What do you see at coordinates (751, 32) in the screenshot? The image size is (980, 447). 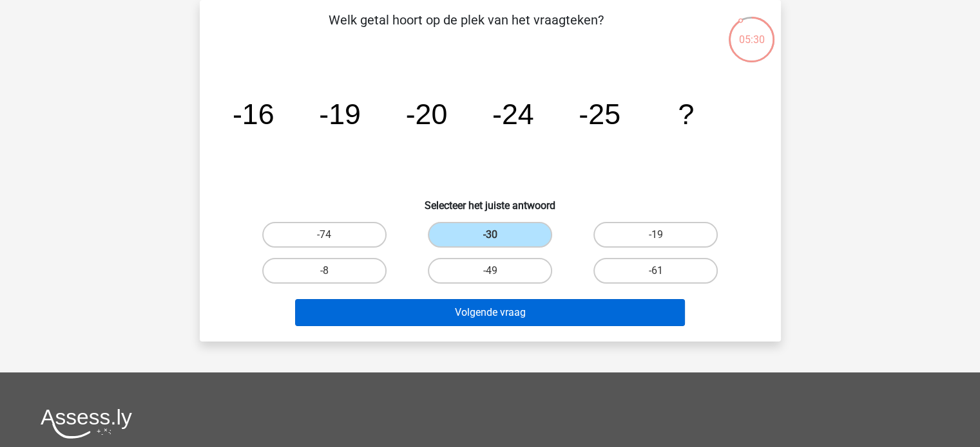 I see `div: 05:30` at bounding box center [751, 32].